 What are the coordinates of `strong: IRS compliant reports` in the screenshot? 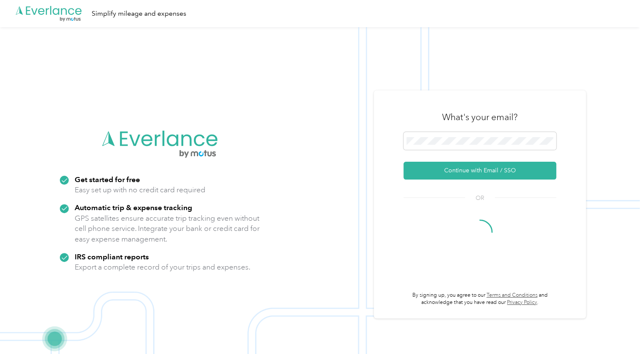 It's located at (112, 257).